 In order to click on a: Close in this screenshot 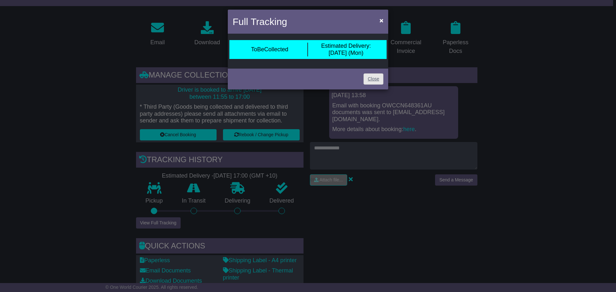, I will do `click(374, 79)`.